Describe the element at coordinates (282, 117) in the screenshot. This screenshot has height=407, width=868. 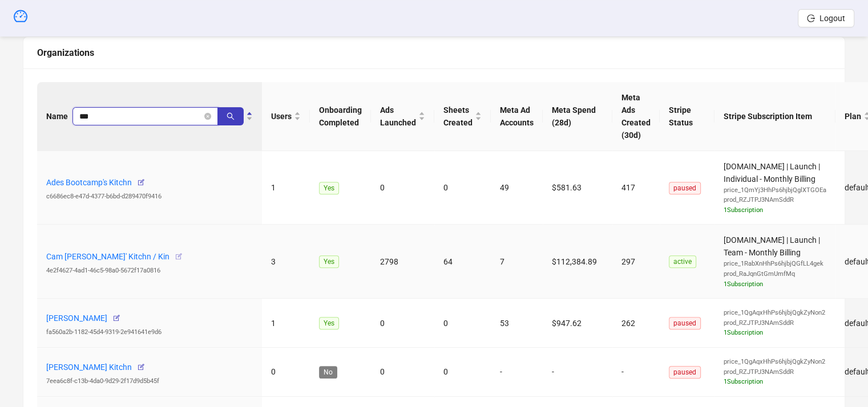
I see `span: Users` at that location.